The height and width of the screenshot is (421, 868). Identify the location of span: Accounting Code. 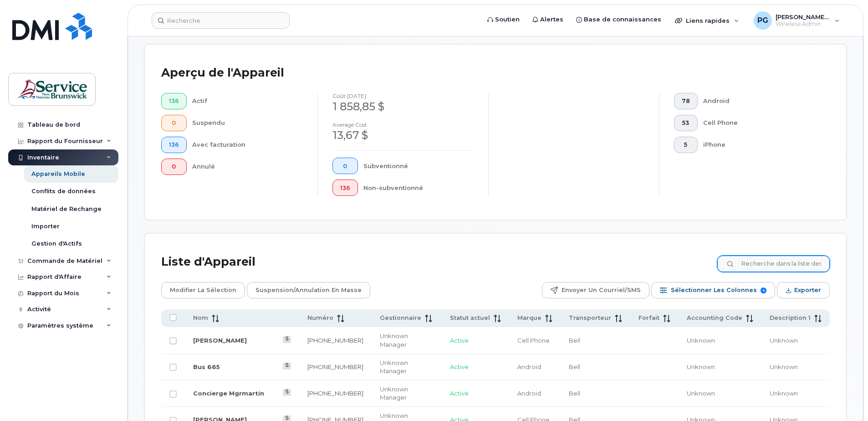
(714, 318).